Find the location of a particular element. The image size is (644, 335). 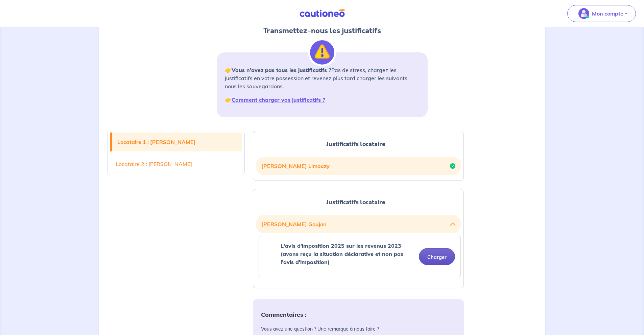

h2: Transmettez-nous les justificatifs is located at coordinates (322, 31).